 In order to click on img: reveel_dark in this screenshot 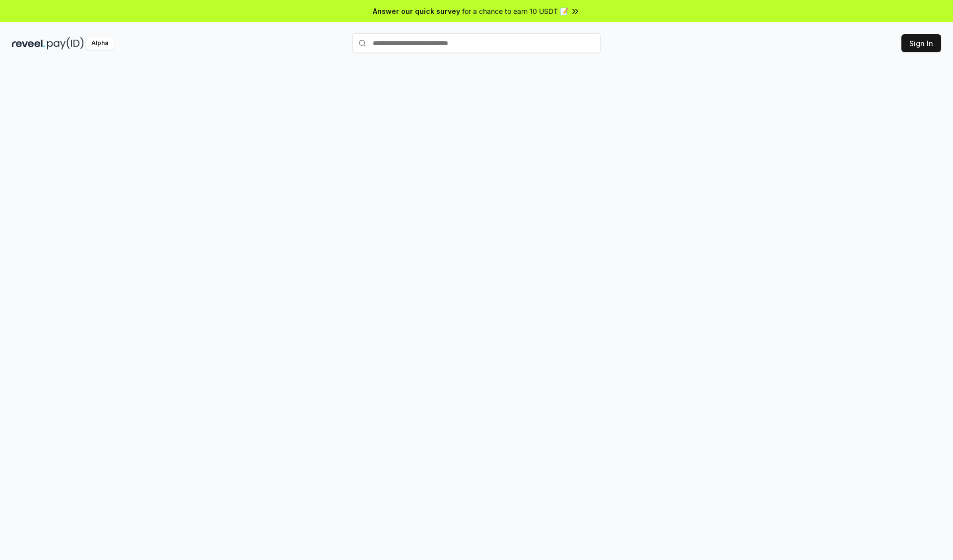, I will do `click(28, 43)`.